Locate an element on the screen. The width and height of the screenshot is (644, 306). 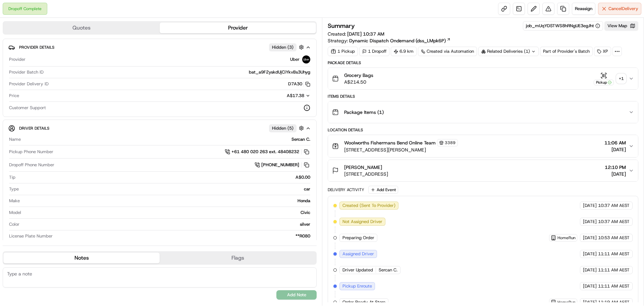
button: Provider DetailsHidden (3) is located at coordinates (160, 47).